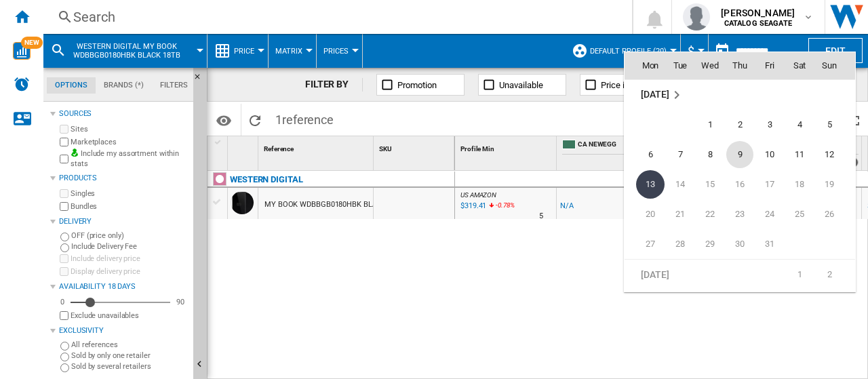 The width and height of the screenshot is (868, 379). Describe the element at coordinates (680, 244) in the screenshot. I see `td: Tuesday October 28 2025` at that location.